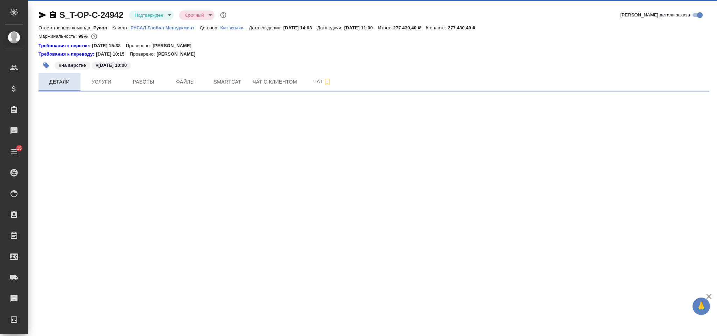 This screenshot has width=717, height=336. Describe the element at coordinates (322, 82) in the screenshot. I see `span: Чат` at that location.